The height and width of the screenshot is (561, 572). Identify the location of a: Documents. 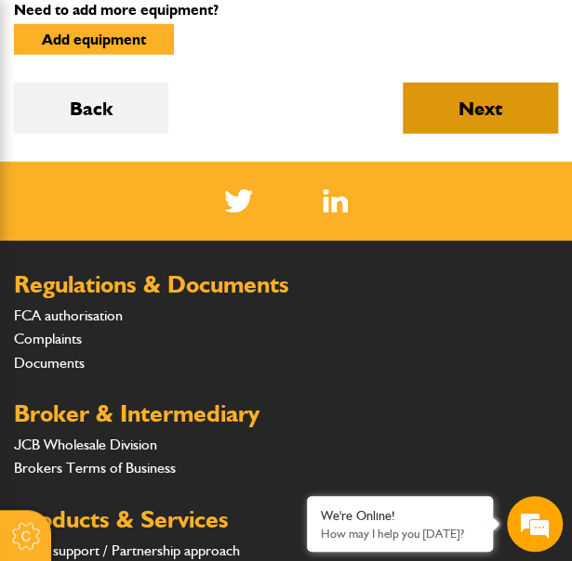
(49, 362).